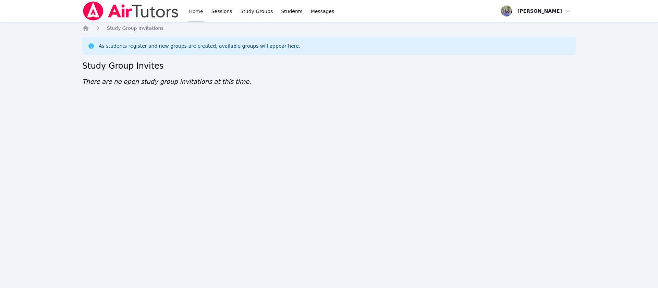 The width and height of the screenshot is (658, 288). I want to click on span: There are no open study group invitations at this time., so click(167, 81).